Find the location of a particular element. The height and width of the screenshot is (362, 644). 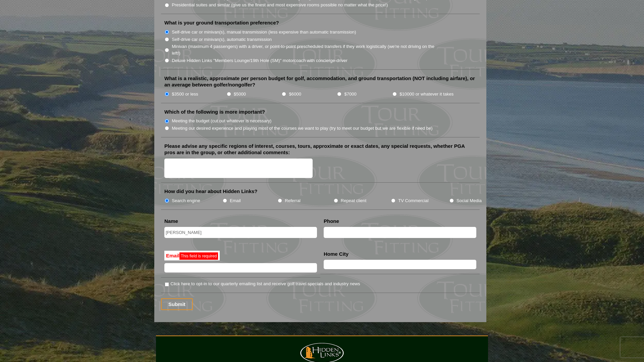

label: Which of the following is more important? is located at coordinates (215, 112).